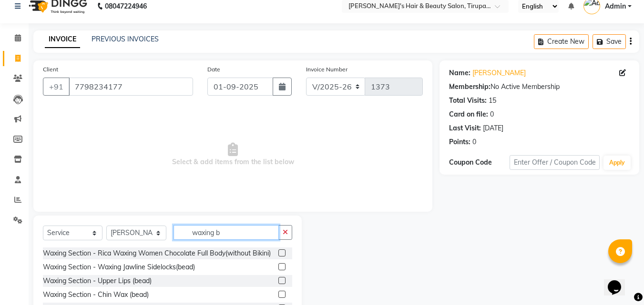  I want to click on div: Waxing Section - Rica Waxing Women Chocolate Full Body(without Bikini), so click(156, 253).